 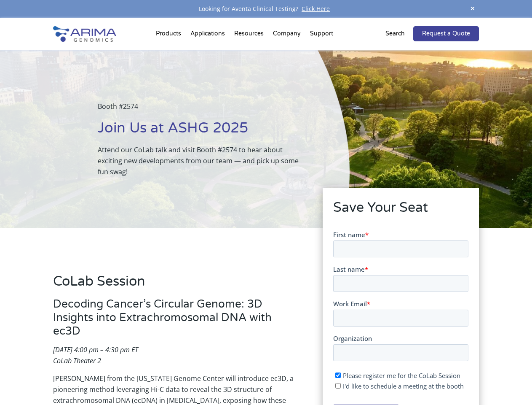 I want to click on input: I'd like to schedule a meeting at the booth, so click(x=4, y=155).